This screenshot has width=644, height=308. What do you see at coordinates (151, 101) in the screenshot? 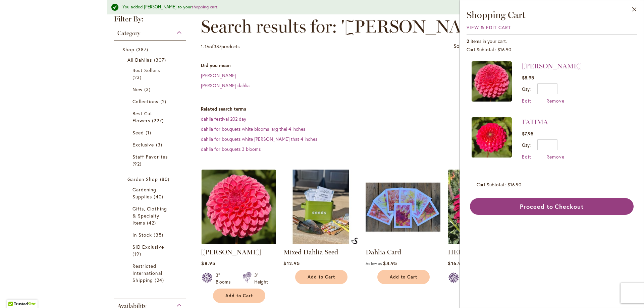
I see `a: Collections` at bounding box center [151, 101].